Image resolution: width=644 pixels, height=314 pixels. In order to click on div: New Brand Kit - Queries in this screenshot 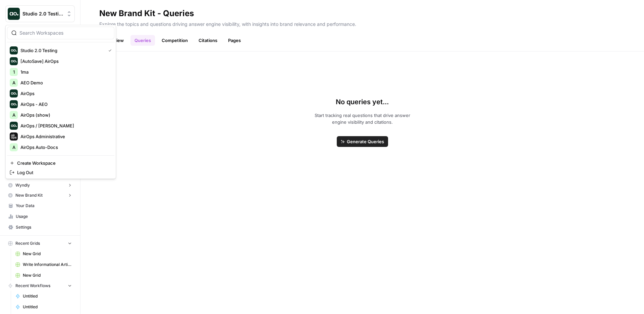, I will do `click(147, 14)`.